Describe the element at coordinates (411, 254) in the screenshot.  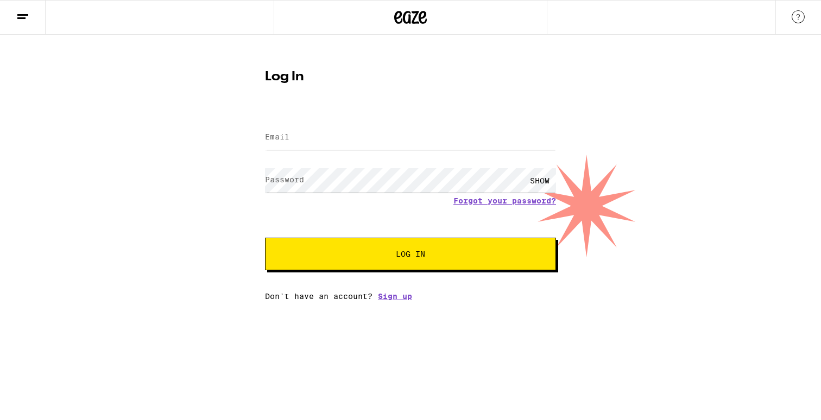
I see `span: Log In` at that location.